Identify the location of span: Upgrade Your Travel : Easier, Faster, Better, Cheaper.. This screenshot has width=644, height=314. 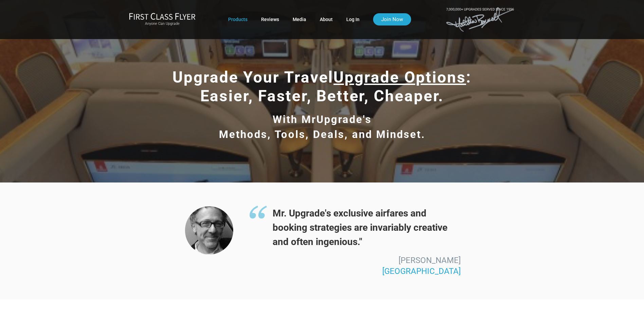
(322, 86).